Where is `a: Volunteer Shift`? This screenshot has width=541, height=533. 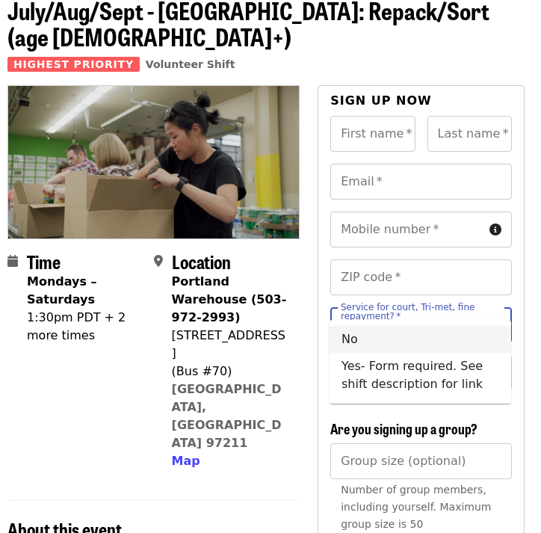
a: Volunteer Shift is located at coordinates (191, 64).